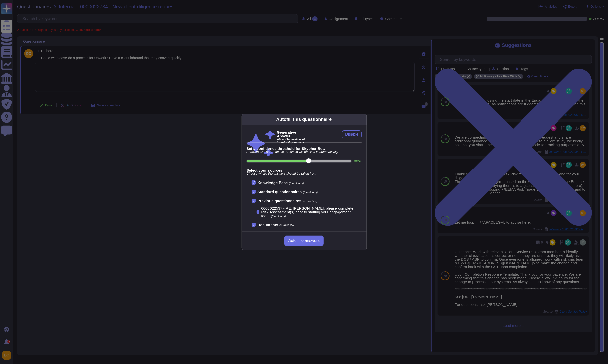 The width and height of the screenshot is (608, 364). I want to click on b: Generative Answer, so click(291, 134).